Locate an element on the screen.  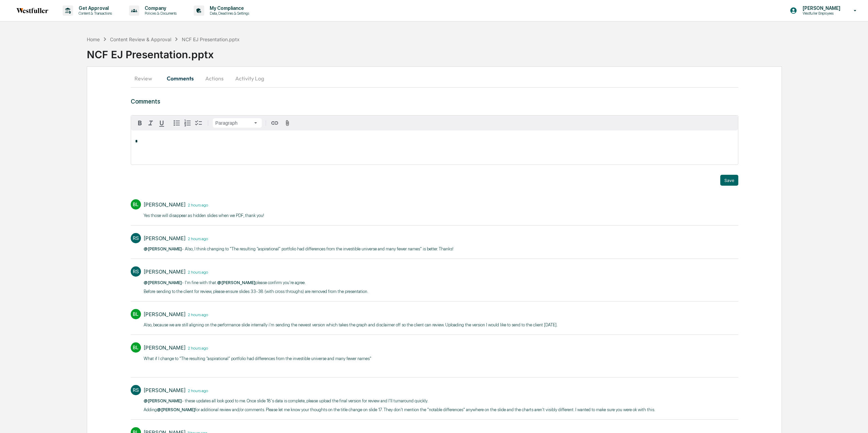
p: Company is located at coordinates (160, 8).